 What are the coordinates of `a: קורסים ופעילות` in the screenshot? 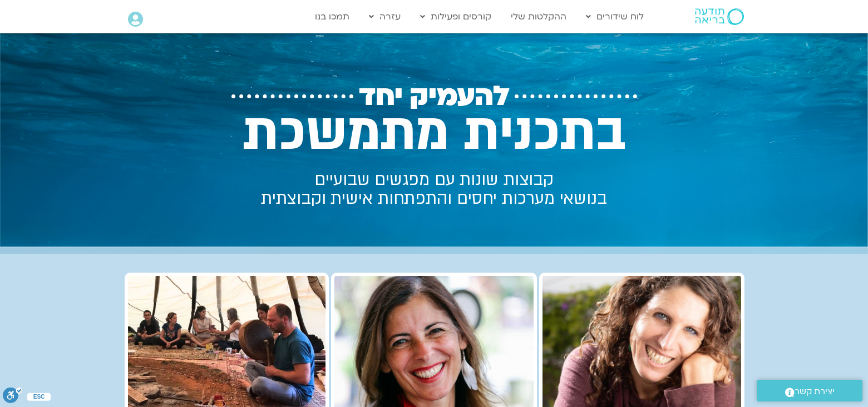 It's located at (455, 17).